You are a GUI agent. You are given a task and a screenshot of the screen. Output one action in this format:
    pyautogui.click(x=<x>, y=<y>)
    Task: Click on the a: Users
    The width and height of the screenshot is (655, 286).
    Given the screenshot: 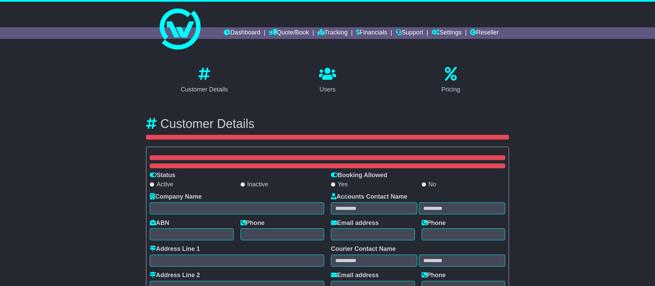 What is the action you would take?
    pyautogui.click(x=328, y=81)
    